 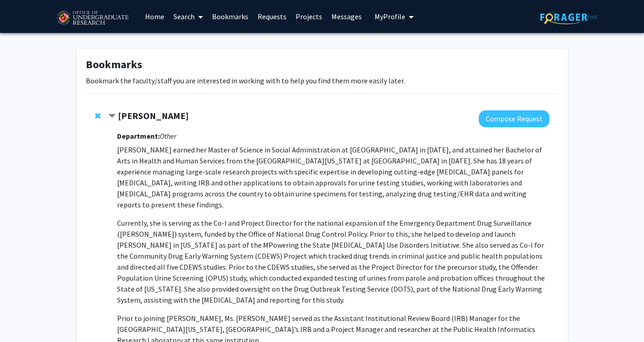 What do you see at coordinates (390, 17) in the screenshot?
I see `span: My Profile` at bounding box center [390, 17].